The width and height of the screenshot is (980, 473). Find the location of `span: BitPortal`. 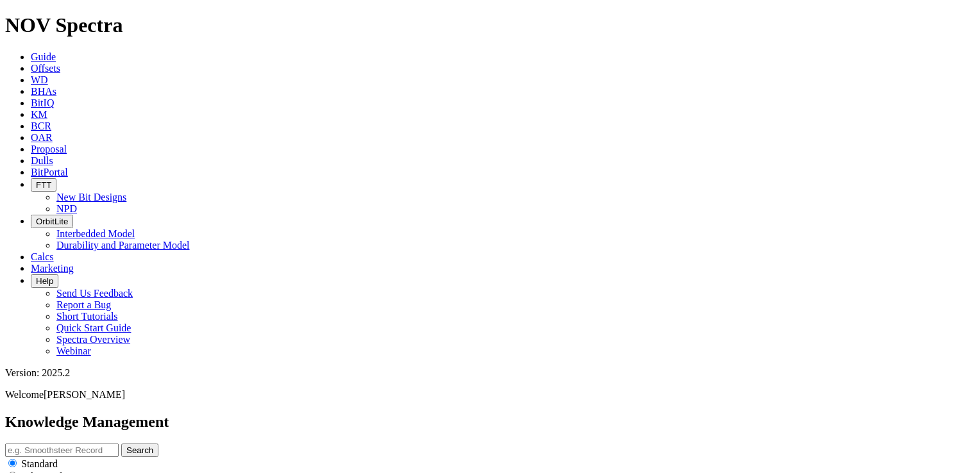

span: BitPortal is located at coordinates (49, 172).